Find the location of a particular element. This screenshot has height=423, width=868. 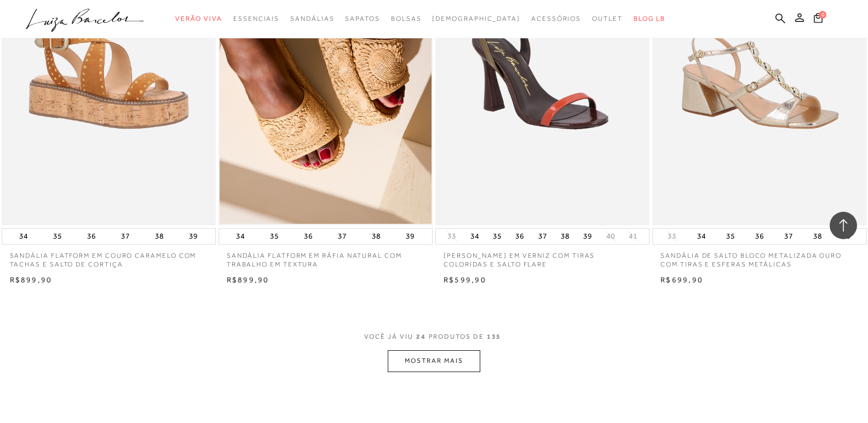

span: Acessórios is located at coordinates (555, 19).